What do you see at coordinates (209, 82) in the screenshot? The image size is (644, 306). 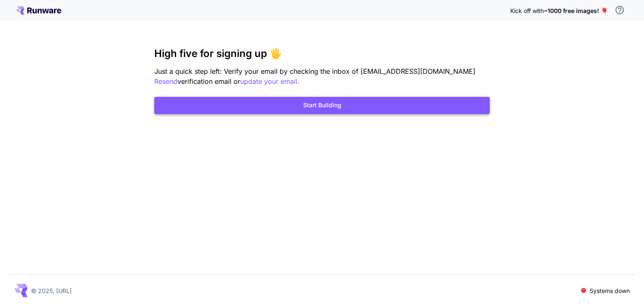 I see `span: verification email or` at bounding box center [209, 82].